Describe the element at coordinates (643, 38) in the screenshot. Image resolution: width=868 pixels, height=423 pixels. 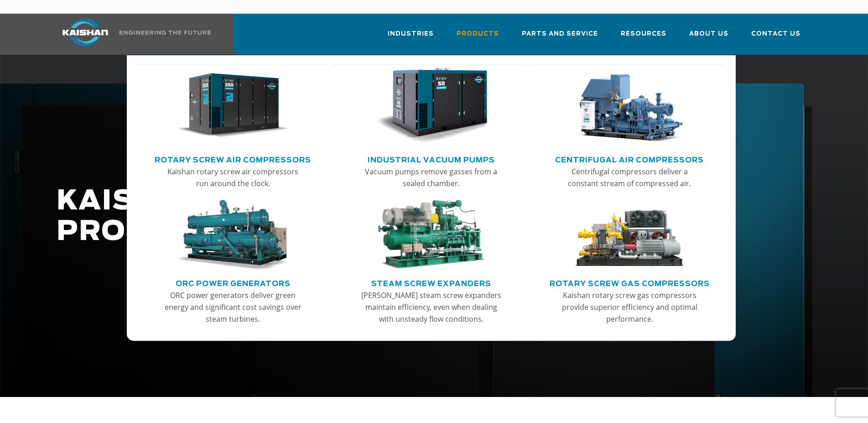
I see `a: Resources` at that location.